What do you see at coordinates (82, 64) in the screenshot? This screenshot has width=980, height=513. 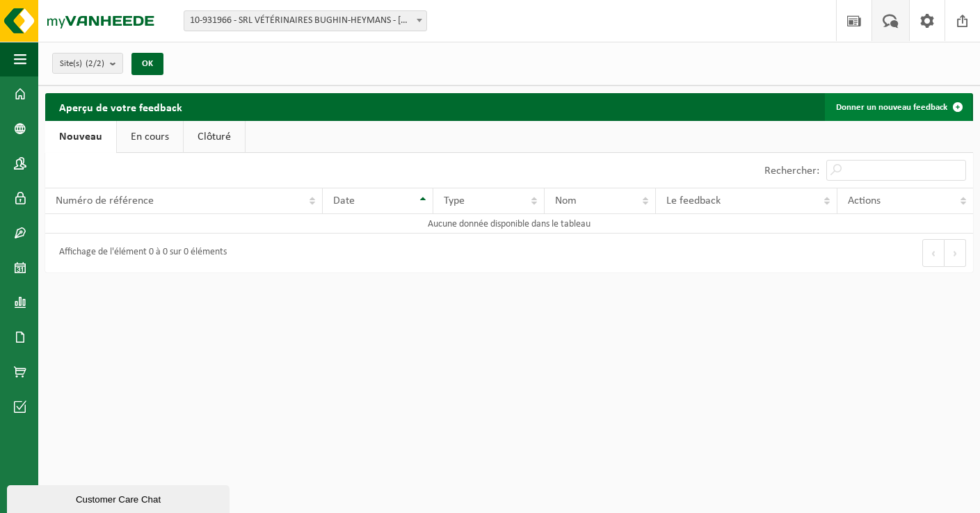 I see `span: Site(s)` at bounding box center [82, 64].